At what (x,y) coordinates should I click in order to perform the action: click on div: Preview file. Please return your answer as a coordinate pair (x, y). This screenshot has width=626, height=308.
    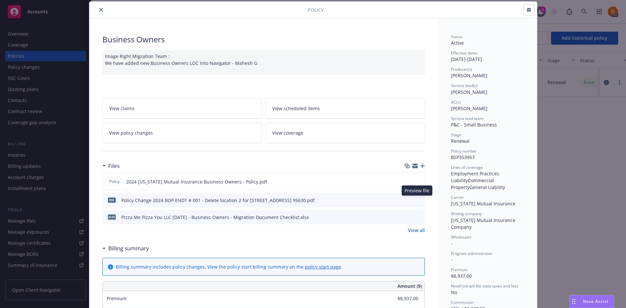
    Looking at the image, I should click on (417, 190).